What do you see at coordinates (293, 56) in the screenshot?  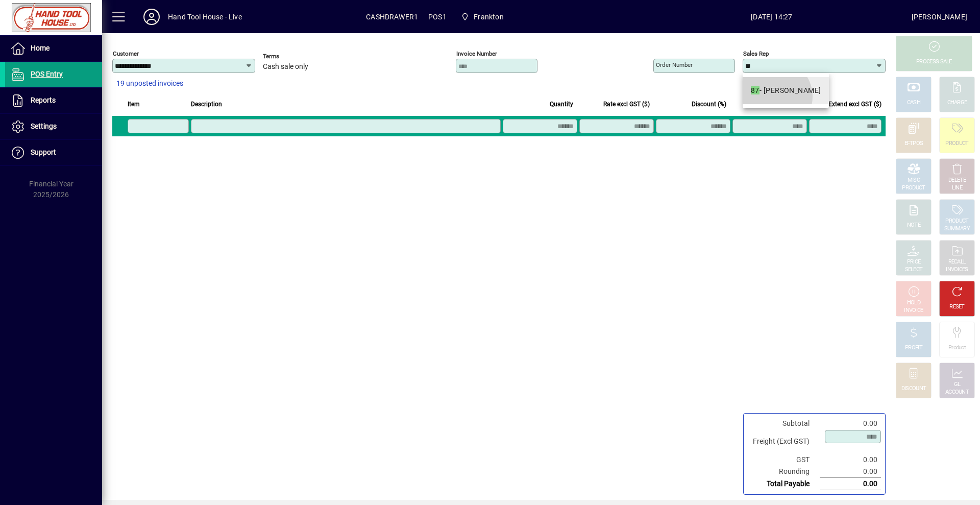 I see `span: Terms` at bounding box center [293, 56].